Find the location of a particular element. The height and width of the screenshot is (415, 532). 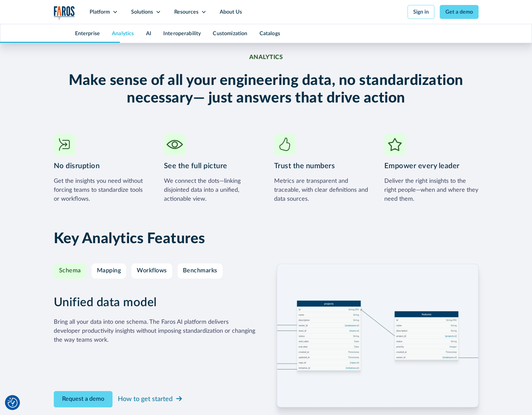

div: Mapping is located at coordinates (109, 271).